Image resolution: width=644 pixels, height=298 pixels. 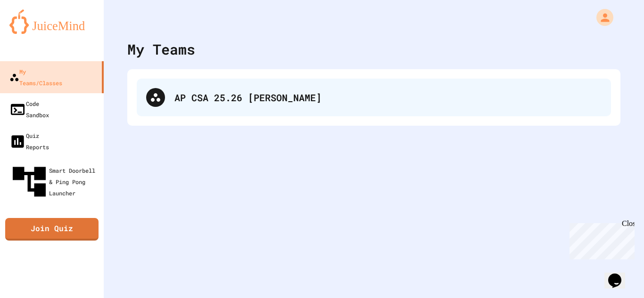 I want to click on div: My Teams, so click(x=161, y=49).